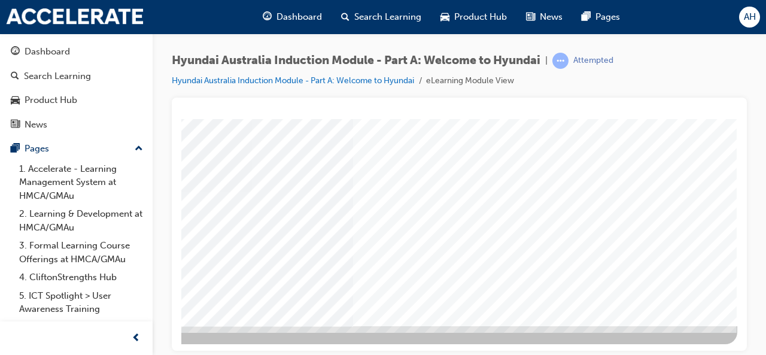 The width and height of the screenshot is (766, 355). Describe the element at coordinates (480, 17) in the screenshot. I see `span: Product Hub` at that location.